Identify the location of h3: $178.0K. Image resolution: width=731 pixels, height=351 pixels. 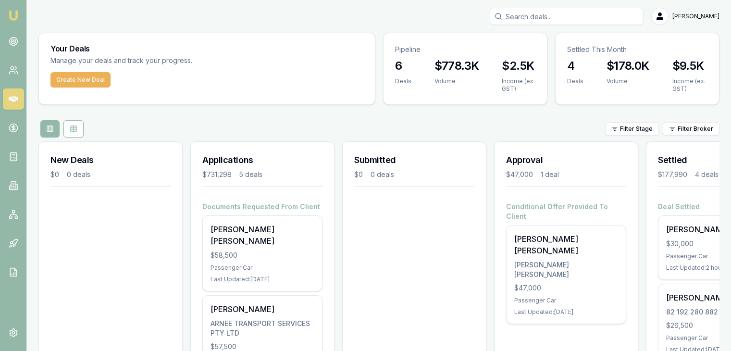
(628, 66).